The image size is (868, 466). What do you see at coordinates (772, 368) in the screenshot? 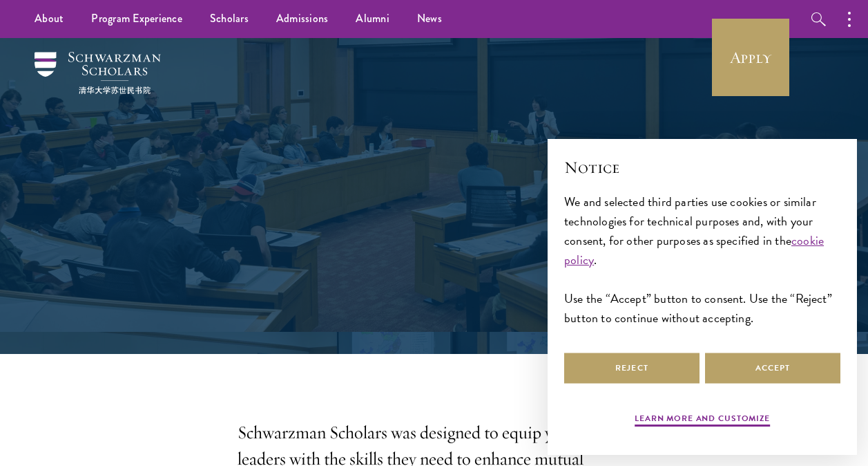
I see `button: Accept` at bounding box center [772, 368].